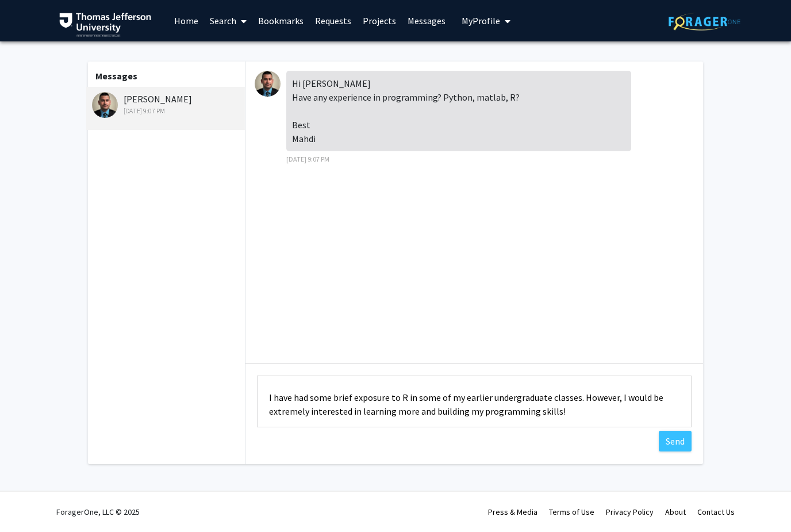 This screenshot has height=532, width=791. I want to click on a: Messages, so click(426, 20).